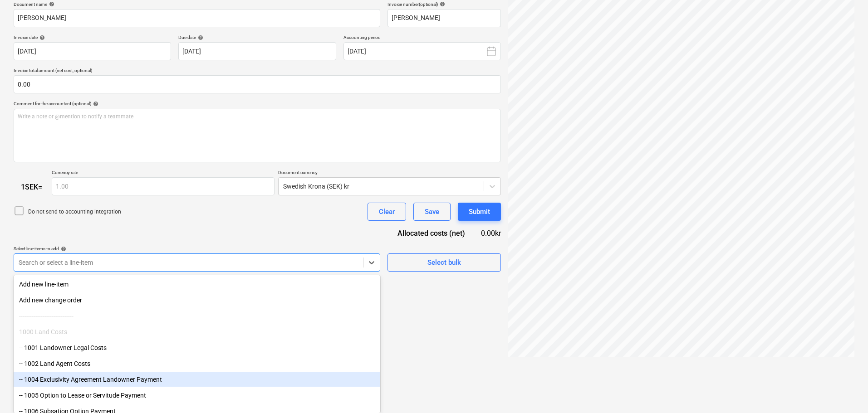 This screenshot has height=413, width=868. What do you see at coordinates (197, 284) in the screenshot?
I see `div: Add new line-item` at bounding box center [197, 284].